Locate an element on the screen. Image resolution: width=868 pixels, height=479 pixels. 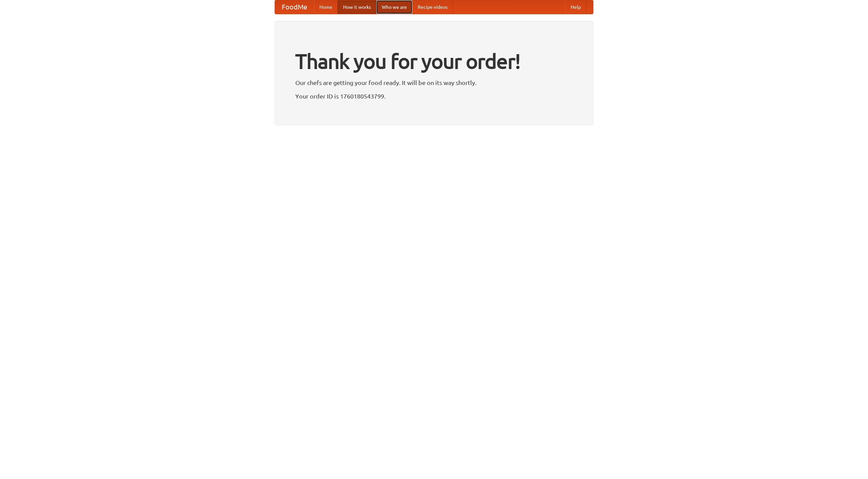
a: Home is located at coordinates (326, 7).